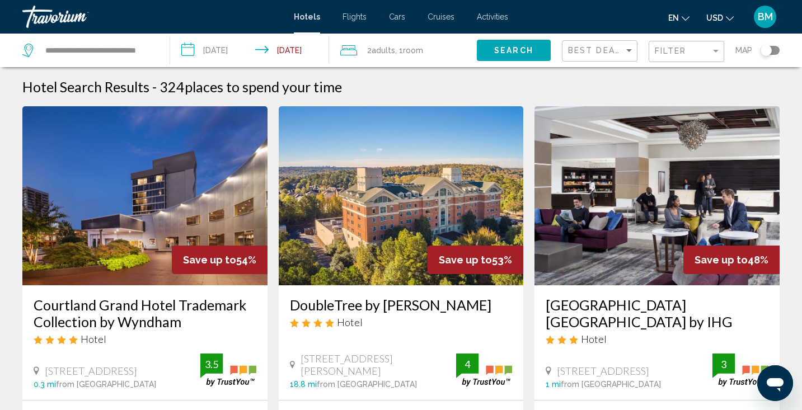 This screenshot has width=802, height=410. I want to click on button: Check-in date: Oct 10, 2025 Check-out date: Oct 12, 2025, so click(250, 50).